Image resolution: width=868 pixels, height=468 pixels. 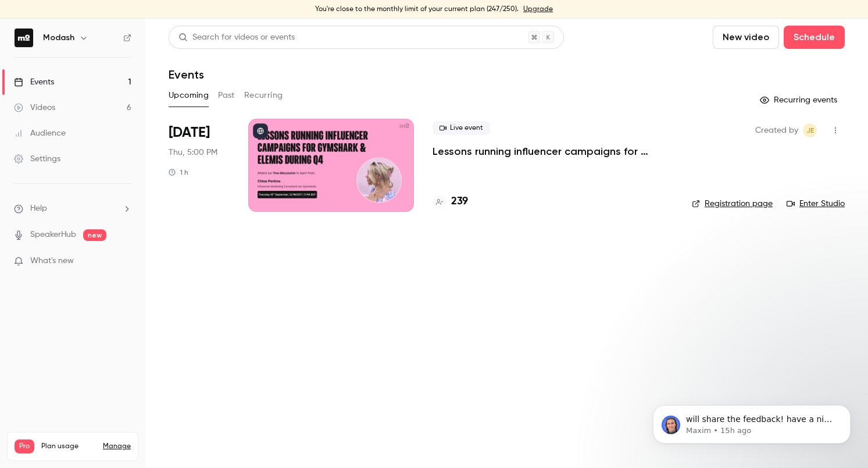 I want to click on span: Live event, so click(x=462, y=128).